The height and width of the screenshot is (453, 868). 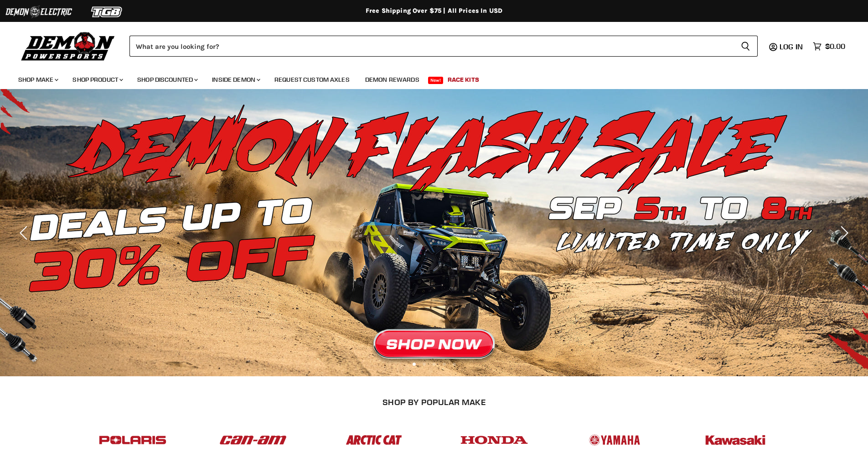 I want to click on ul: Main menu, so click(x=427, y=78).